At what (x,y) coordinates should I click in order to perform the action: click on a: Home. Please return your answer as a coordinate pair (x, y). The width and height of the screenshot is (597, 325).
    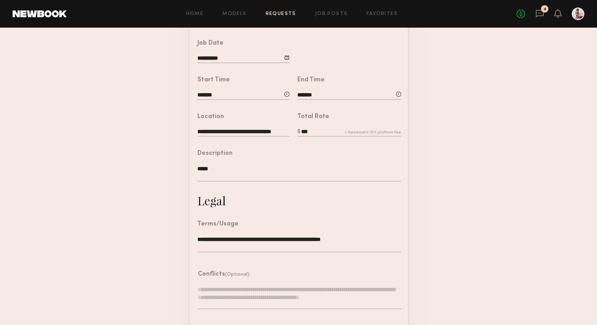
    Looking at the image, I should click on (195, 14).